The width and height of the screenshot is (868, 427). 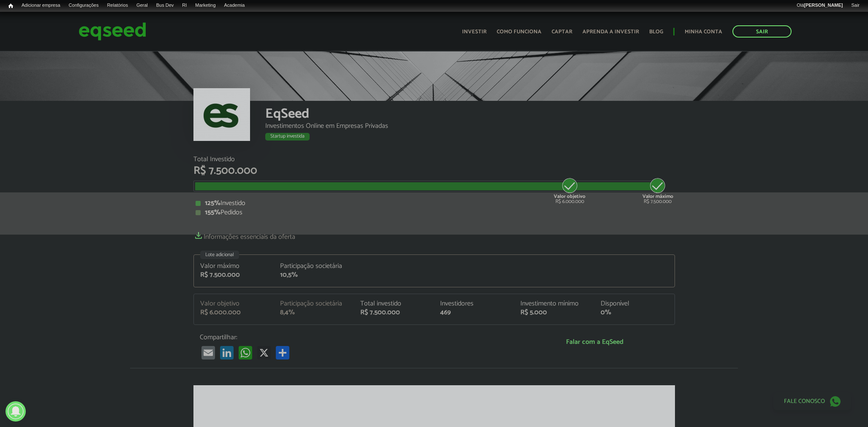 What do you see at coordinates (235, 6) in the screenshot?
I see `a: Academia` at bounding box center [235, 6].